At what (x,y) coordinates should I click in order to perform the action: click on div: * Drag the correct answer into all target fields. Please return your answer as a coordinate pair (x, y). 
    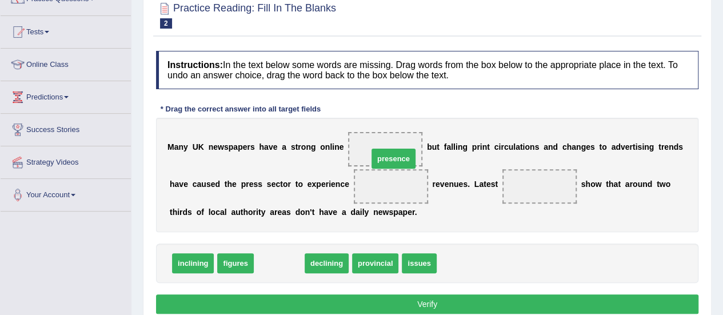
    Looking at the image, I should click on (241, 109).